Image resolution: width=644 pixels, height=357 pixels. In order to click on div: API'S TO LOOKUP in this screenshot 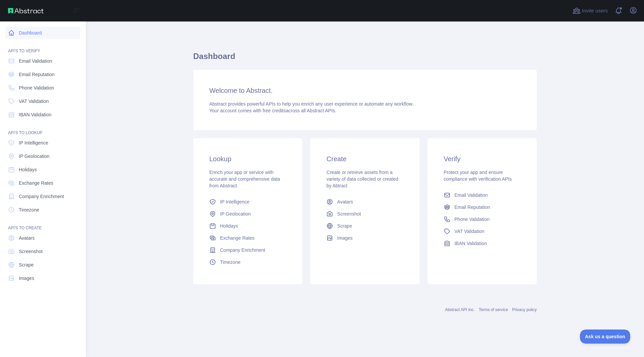, I will do `click(43, 129)`.